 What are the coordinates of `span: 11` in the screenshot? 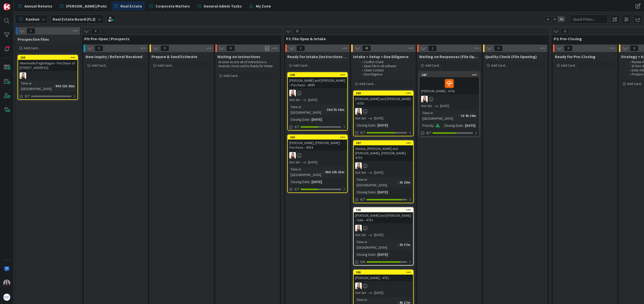 It's located at (565, 31).